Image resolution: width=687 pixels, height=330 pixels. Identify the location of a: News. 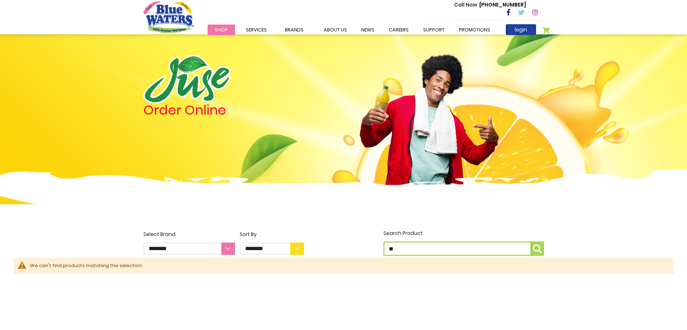
(368, 30).